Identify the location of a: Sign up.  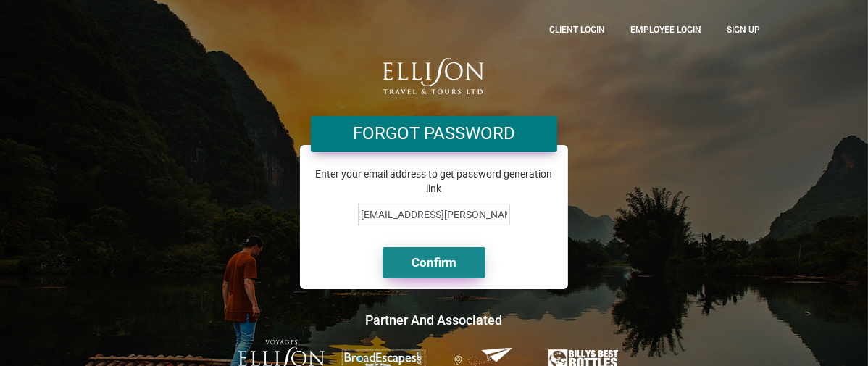
(743, 29).